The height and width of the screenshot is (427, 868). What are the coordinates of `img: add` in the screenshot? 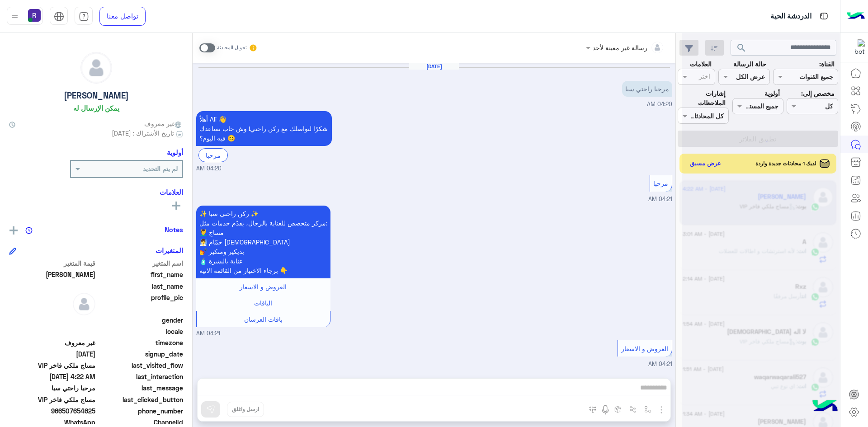 It's located at (14, 230).